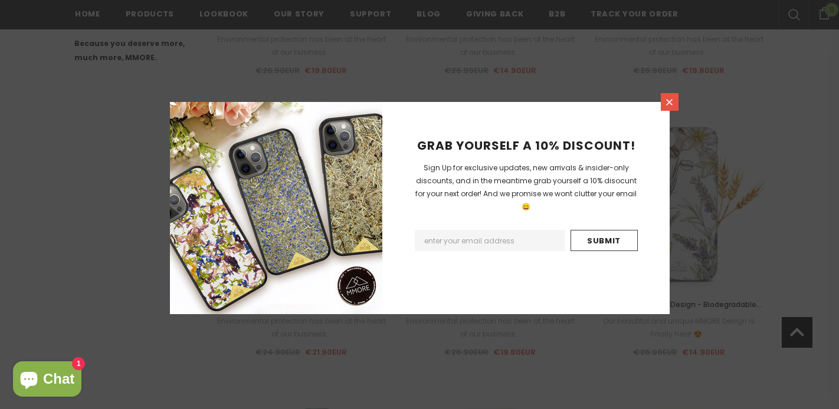 The width and height of the screenshot is (839, 409). I want to click on inbox-online-store-chat: Shopify online store chat, so click(47, 380).